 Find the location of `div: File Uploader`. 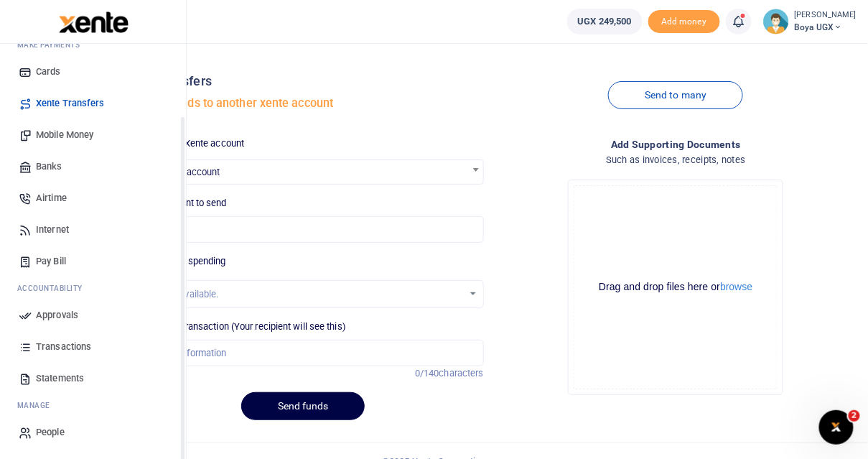

div: File Uploader is located at coordinates (676, 288).